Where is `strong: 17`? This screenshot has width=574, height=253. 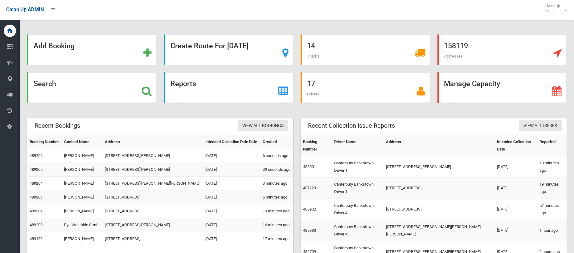
strong: 17 is located at coordinates (311, 84).